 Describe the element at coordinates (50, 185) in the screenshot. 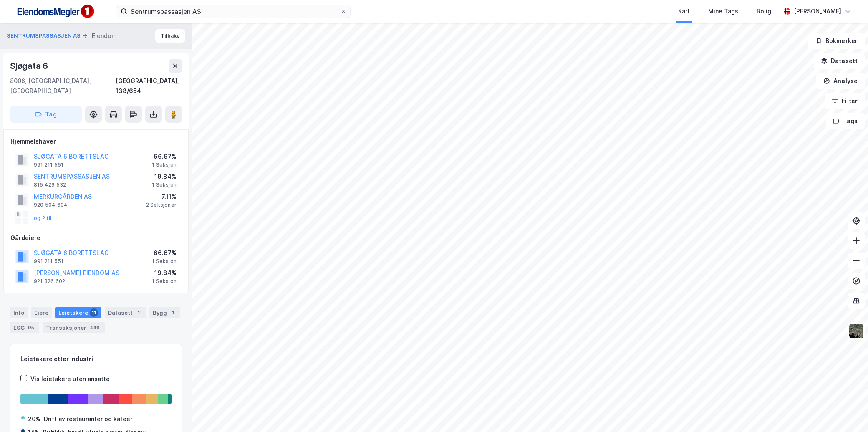

I see `div: 815 429 532` at that location.